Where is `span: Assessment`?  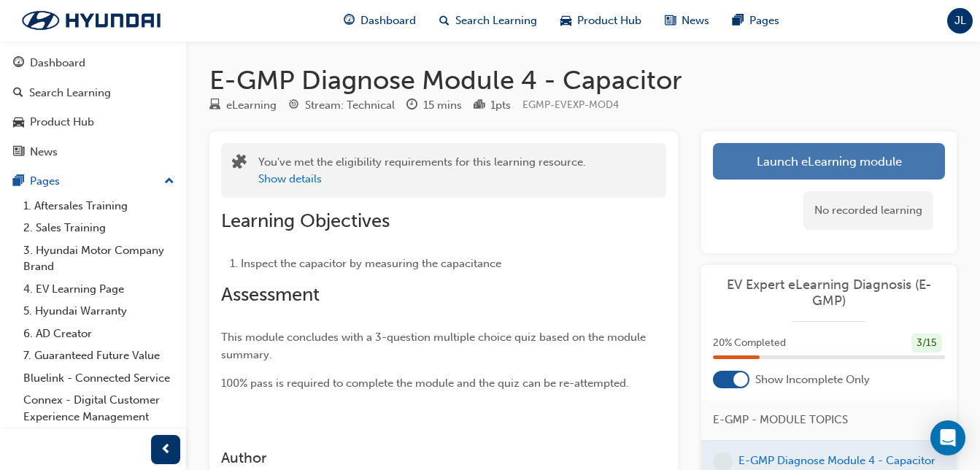
span: Assessment is located at coordinates (270, 294).